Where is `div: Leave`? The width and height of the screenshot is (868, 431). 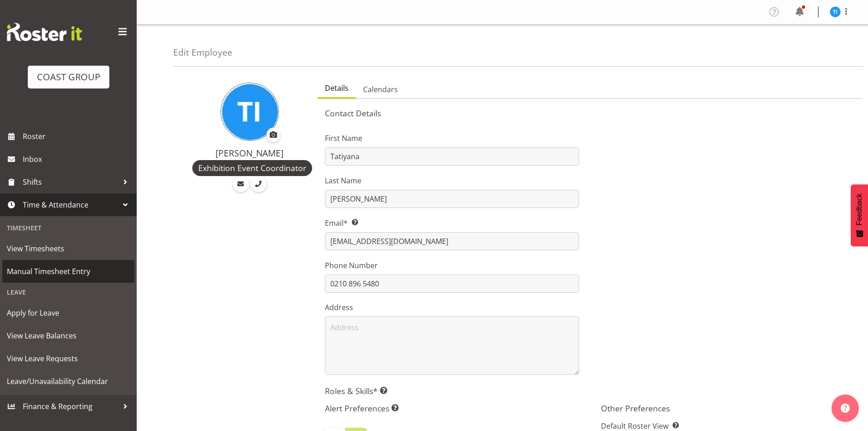
div: Leave is located at coordinates (68, 292).